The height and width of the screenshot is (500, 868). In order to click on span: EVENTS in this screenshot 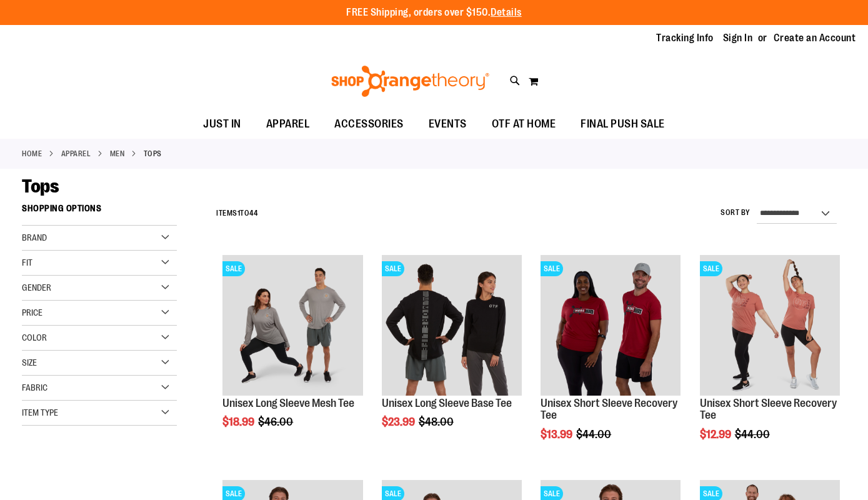, I will do `click(447, 123)`.